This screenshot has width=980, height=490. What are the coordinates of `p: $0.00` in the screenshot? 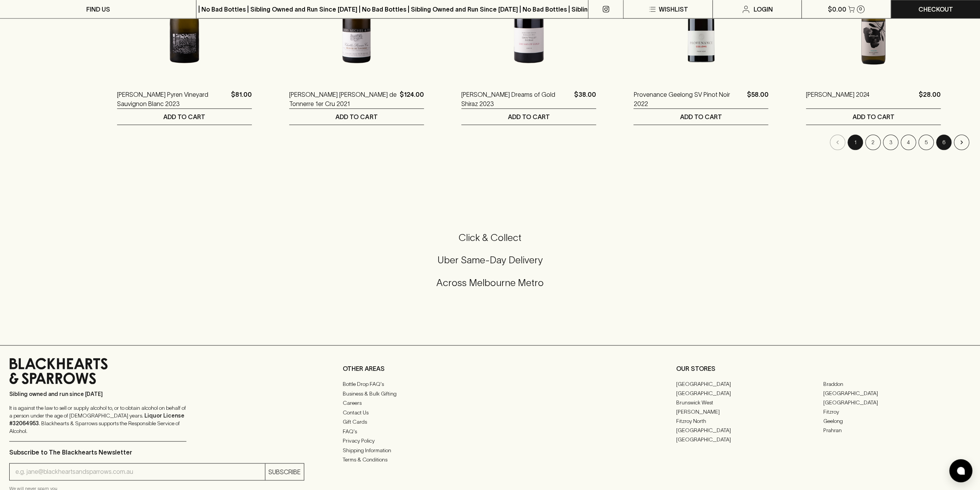 It's located at (837, 9).